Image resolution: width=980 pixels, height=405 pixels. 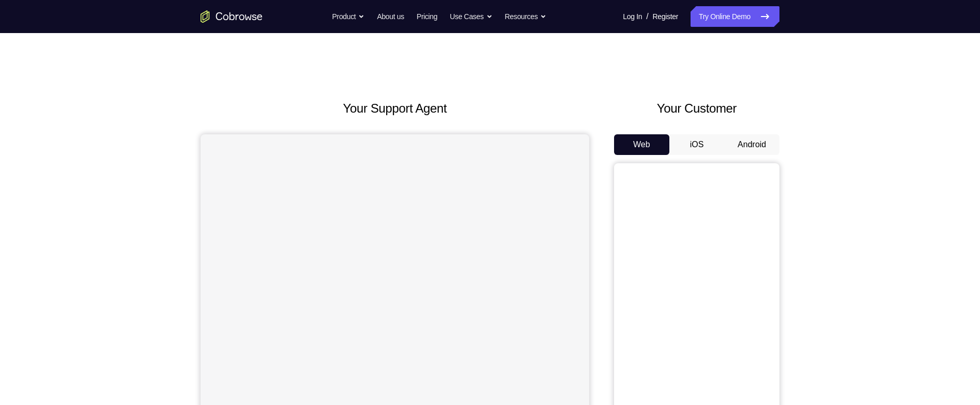 I want to click on h2: Your Customer, so click(x=697, y=109).